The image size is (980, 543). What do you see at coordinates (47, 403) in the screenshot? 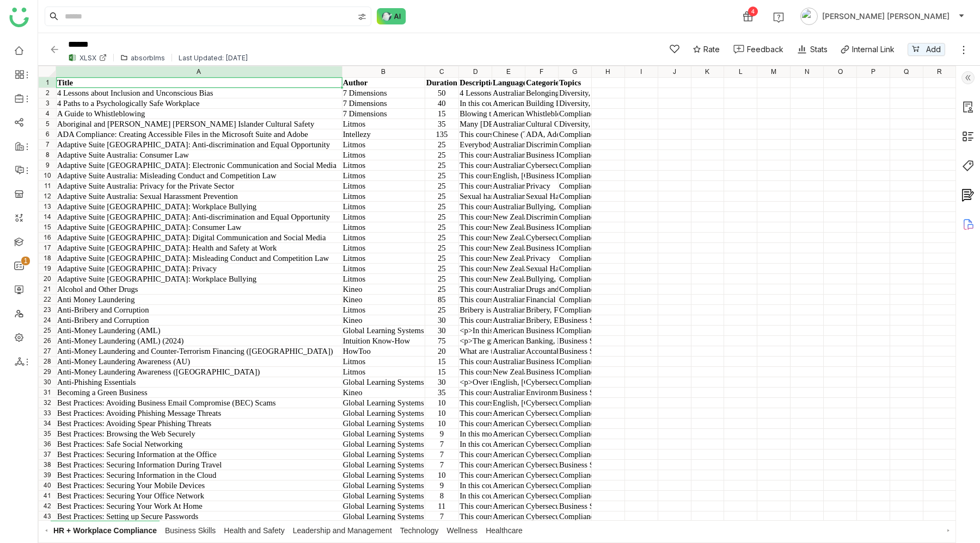
I see `div: 32` at bounding box center [47, 403].